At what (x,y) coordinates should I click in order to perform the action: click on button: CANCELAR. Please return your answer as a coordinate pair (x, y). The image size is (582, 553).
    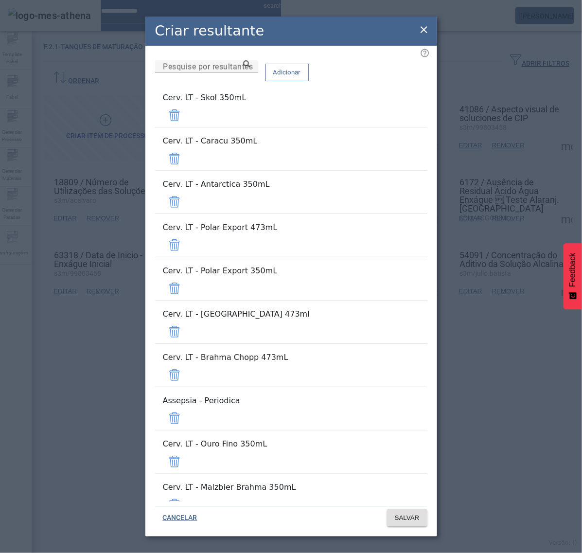
    Looking at the image, I should click on (180, 518).